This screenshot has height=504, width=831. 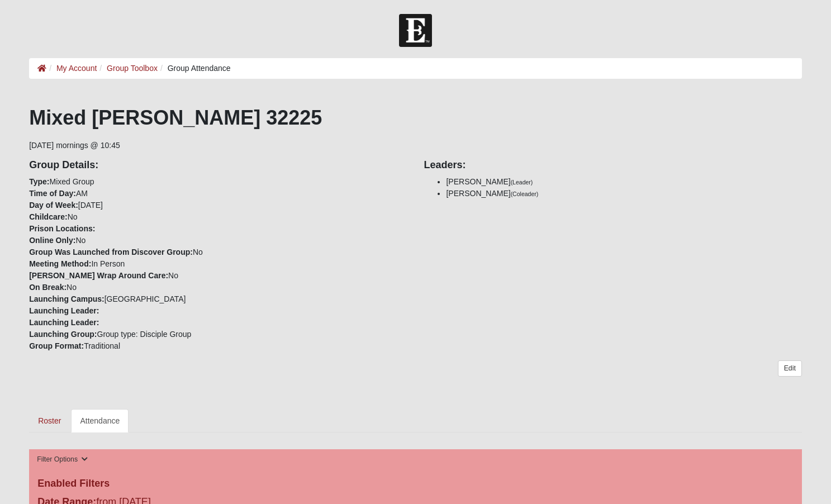 I want to click on a: Web cache enabled, so click(x=250, y=494).